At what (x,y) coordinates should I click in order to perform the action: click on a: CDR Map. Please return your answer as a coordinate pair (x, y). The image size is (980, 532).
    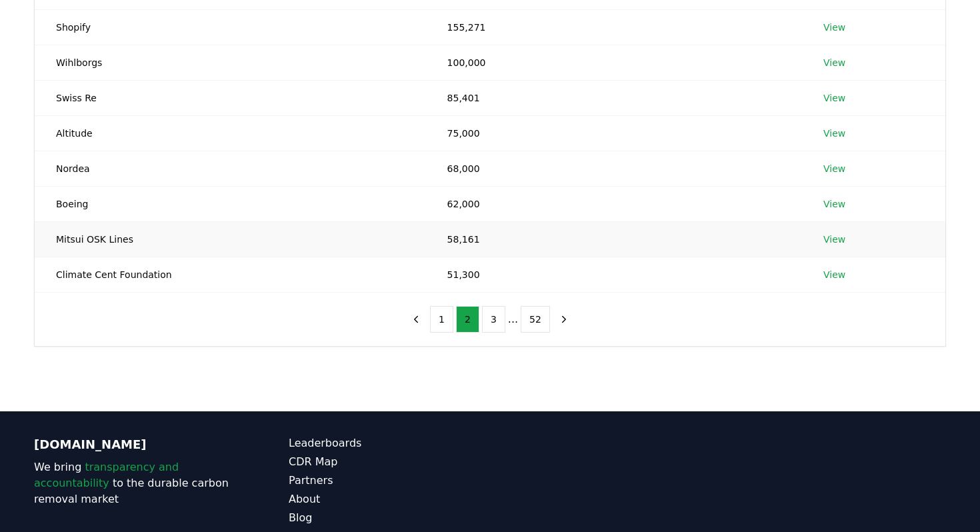
    Looking at the image, I should click on (389, 462).